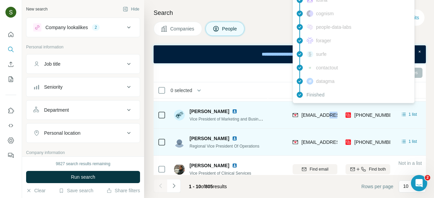 The height and width of the screenshot is (198, 434). Describe the element at coordinates (181, 91) in the screenshot. I see `span: 0 selected` at that location.